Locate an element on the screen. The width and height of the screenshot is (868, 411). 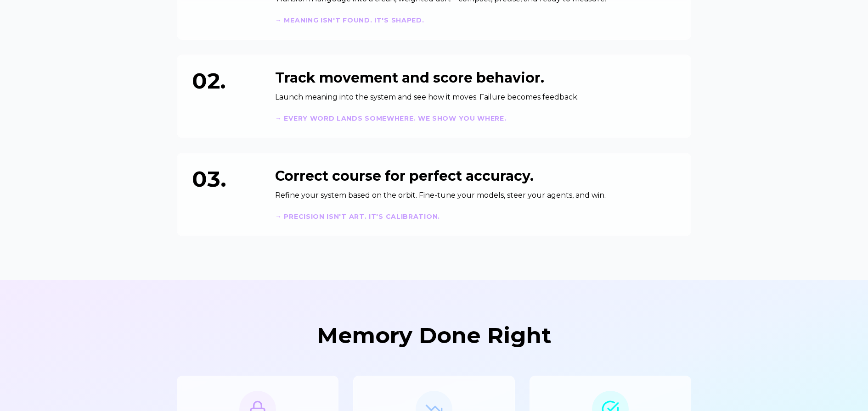
div: 03. is located at coordinates (226, 179).